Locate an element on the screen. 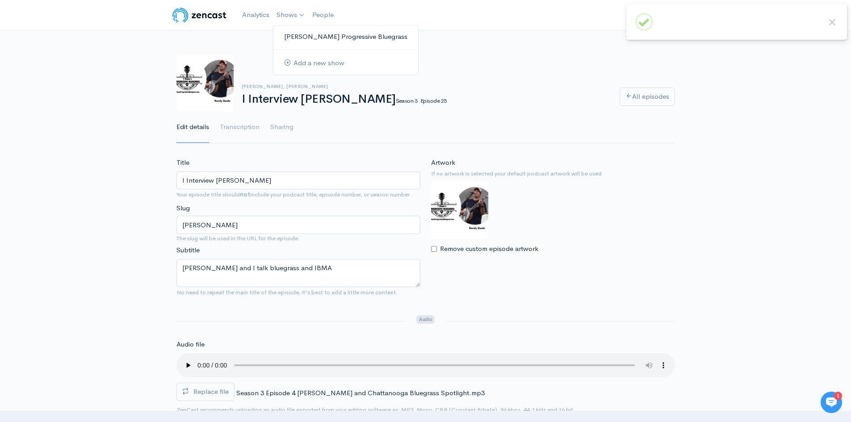  small: No need to repeat the main title of the episode, it's best to add a little more context. is located at coordinates (287, 292).